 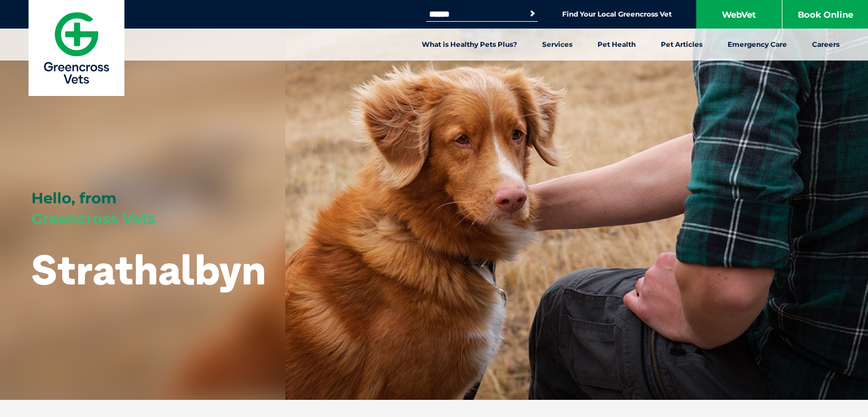 What do you see at coordinates (470, 44) in the screenshot?
I see `a: What is Healthy Pets Plus?` at bounding box center [470, 44].